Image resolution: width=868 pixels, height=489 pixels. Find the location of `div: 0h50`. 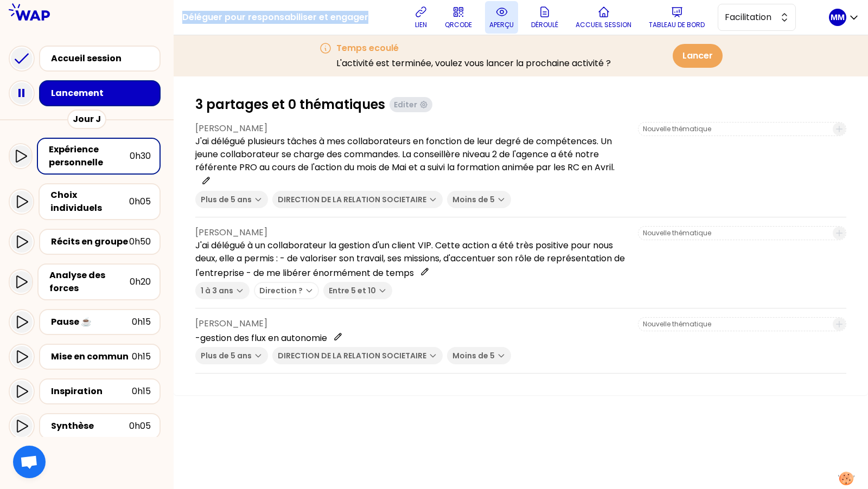

div: 0h50 is located at coordinates (140, 242).